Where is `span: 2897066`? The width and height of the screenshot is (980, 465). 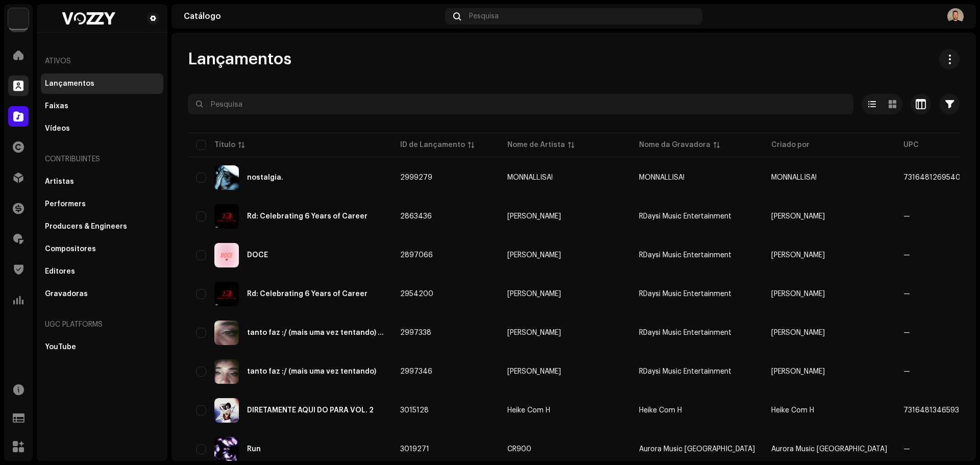
span: 2897066 is located at coordinates (417, 256).